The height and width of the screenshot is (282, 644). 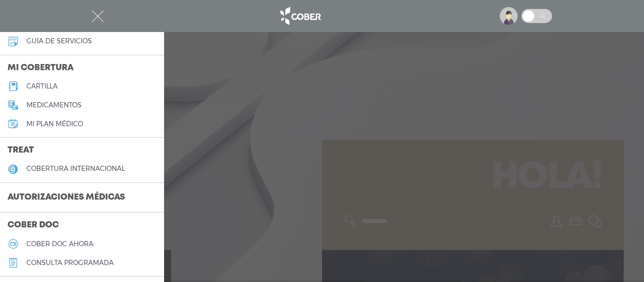 What do you see at coordinates (59, 41) in the screenshot?
I see `h5: guía de servicios` at bounding box center [59, 41].